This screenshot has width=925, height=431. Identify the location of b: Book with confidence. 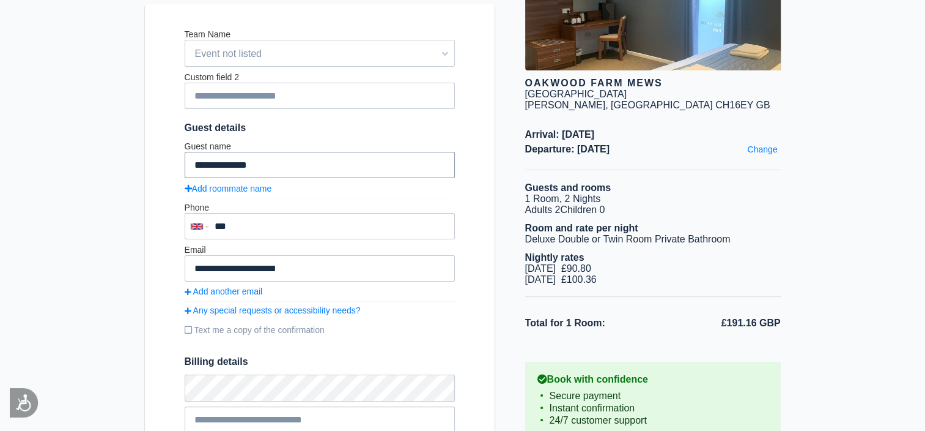
(653, 379).